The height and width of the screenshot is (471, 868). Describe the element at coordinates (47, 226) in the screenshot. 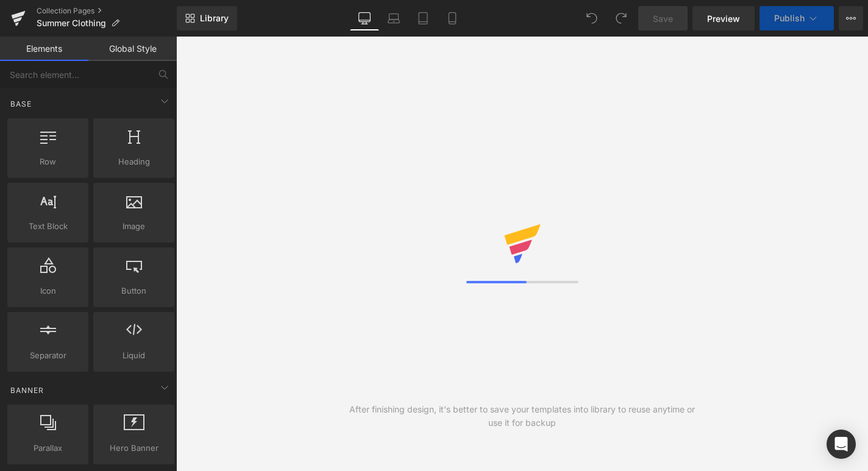

I see `span: Text Block` at that location.